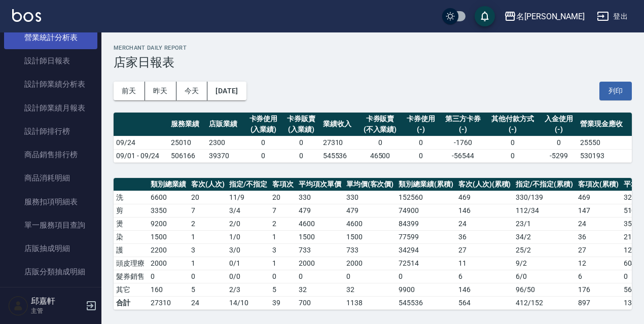 This screenshot has height=324, width=644. What do you see at coordinates (168, 185) in the screenshot?
I see `th: 類別總業績` at bounding box center [168, 185].